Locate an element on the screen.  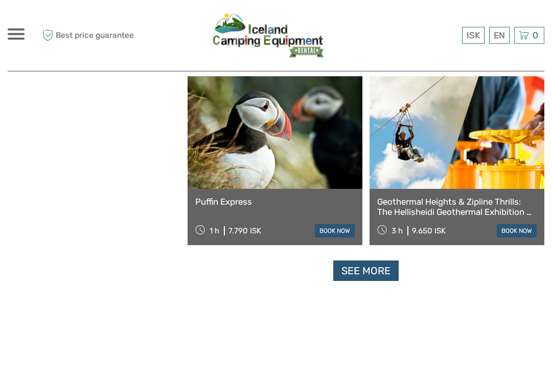
a: Puffin Express is located at coordinates (275, 202).